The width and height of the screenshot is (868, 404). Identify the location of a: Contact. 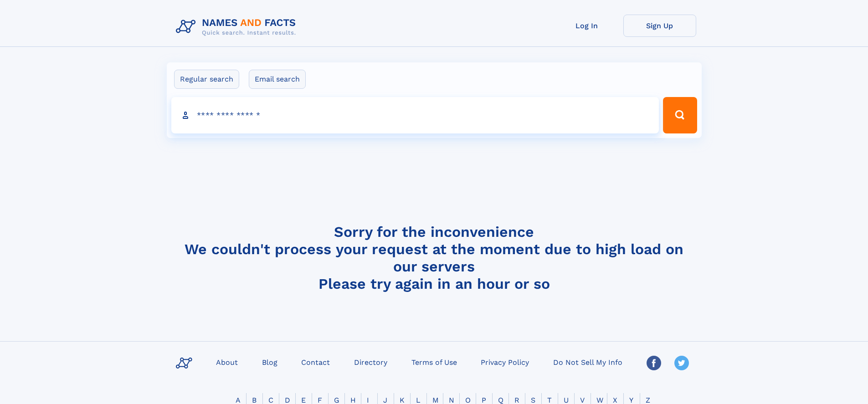
(316, 362).